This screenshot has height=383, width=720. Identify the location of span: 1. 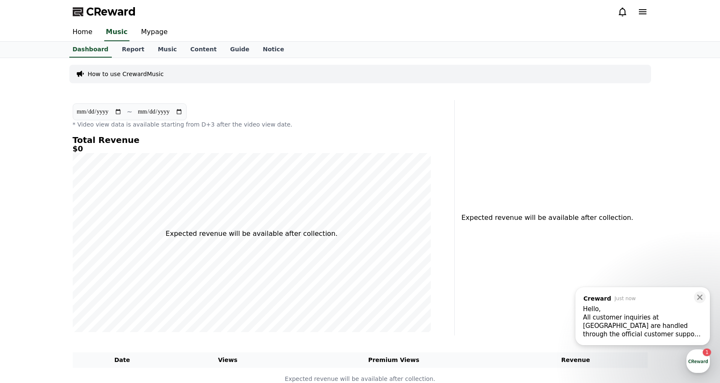
(87, 269).